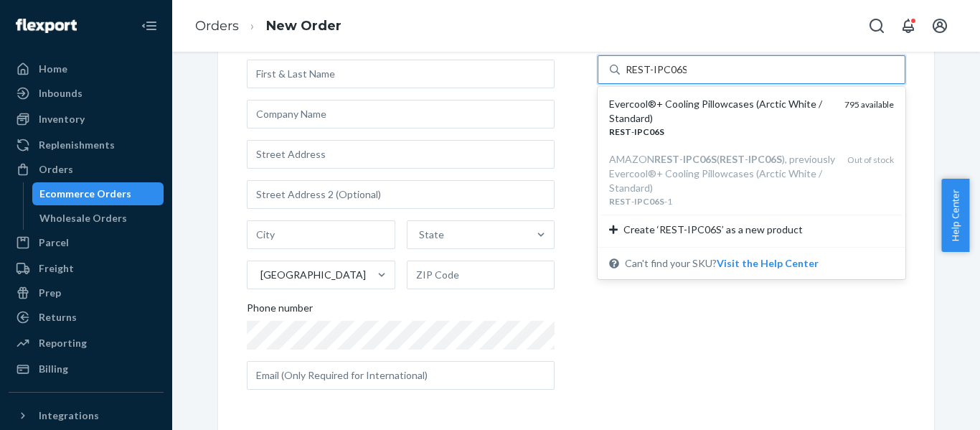 The width and height of the screenshot is (980, 430). I want to click on div: Returns, so click(58, 317).